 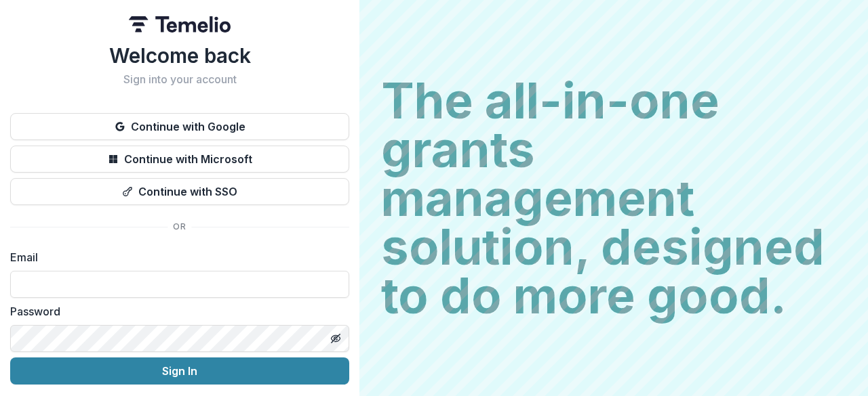 What do you see at coordinates (176, 312) in the screenshot?
I see `label: Password` at bounding box center [176, 312].